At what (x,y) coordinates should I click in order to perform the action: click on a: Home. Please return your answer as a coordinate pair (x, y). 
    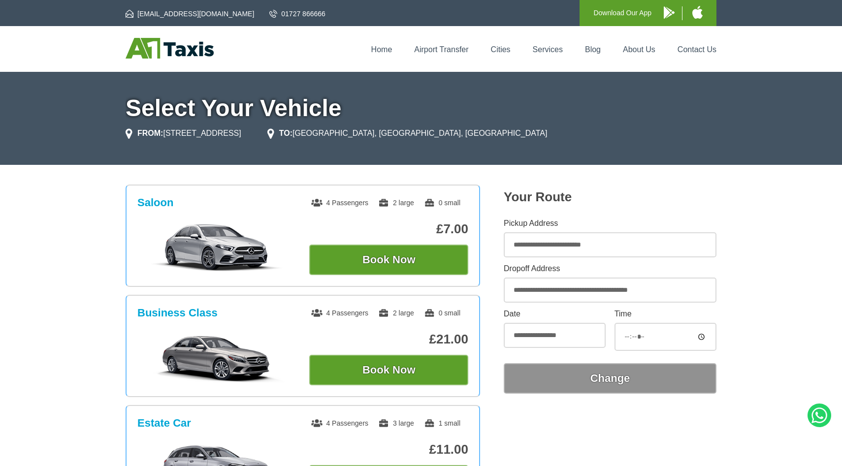
    Looking at the image, I should click on (381, 49).